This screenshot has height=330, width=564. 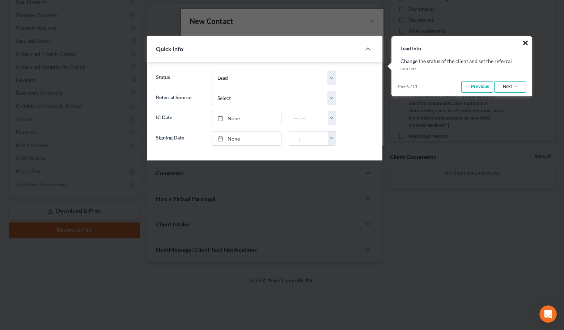 What do you see at coordinates (180, 98) in the screenshot?
I see `label: Referral Source` at bounding box center [180, 98].